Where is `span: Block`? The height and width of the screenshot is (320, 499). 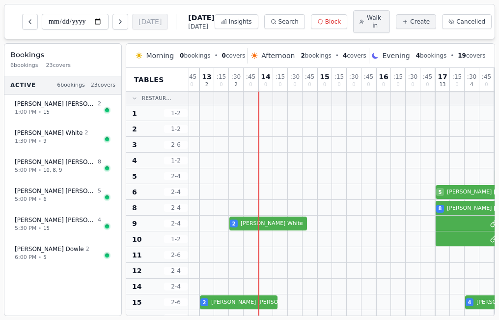 span: Block is located at coordinates (333, 22).